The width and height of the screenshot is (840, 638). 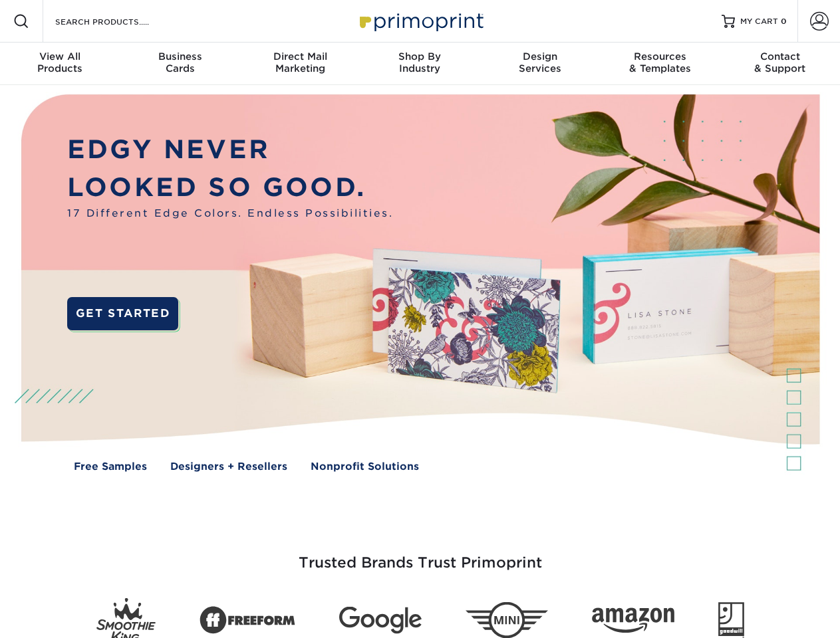 I want to click on div: Industry, so click(x=420, y=62).